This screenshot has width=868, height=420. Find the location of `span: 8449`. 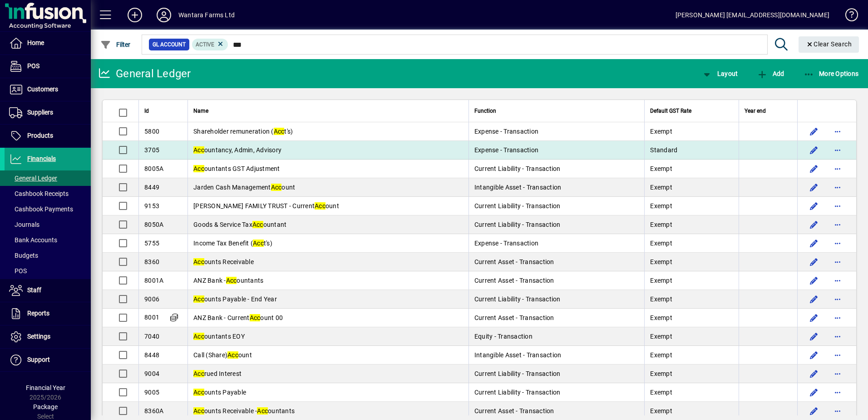

span: 8449 is located at coordinates (152, 188).